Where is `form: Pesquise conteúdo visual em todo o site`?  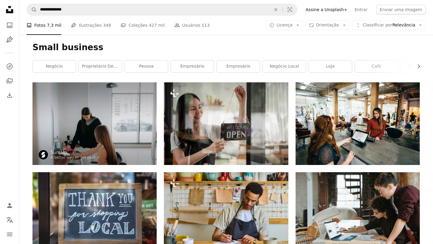
form: Pesquise conteúdo visual em todo o site is located at coordinates (162, 10).